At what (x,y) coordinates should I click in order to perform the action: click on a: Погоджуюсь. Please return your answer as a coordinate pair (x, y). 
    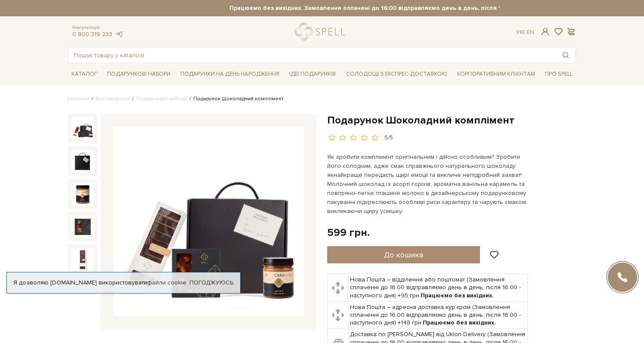
    Looking at the image, I should click on (211, 283).